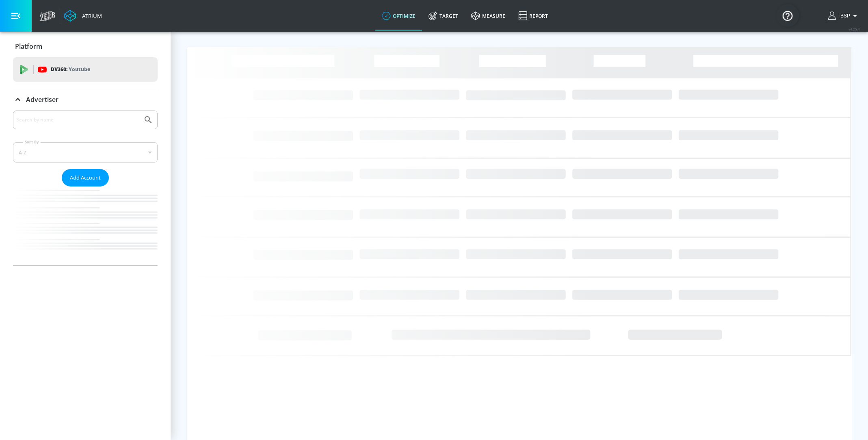  I want to click on a: Atrium, so click(83, 16).